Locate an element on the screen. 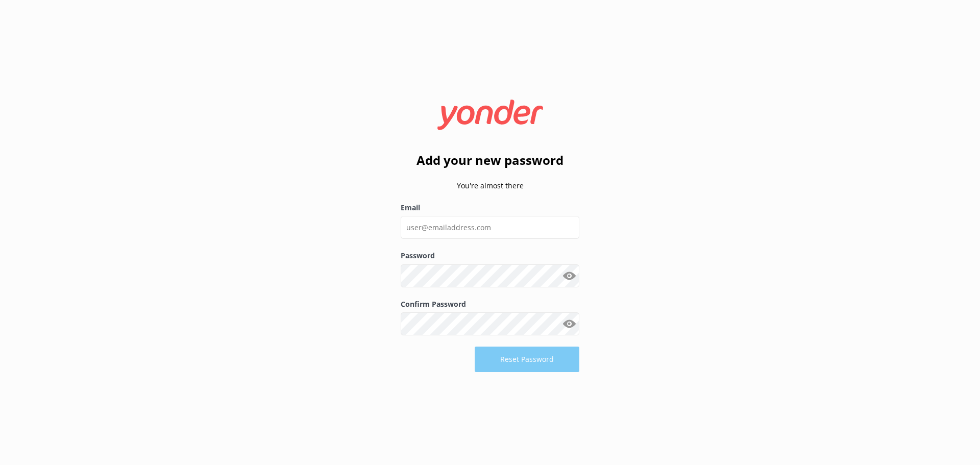 The width and height of the screenshot is (980, 465). label: Email is located at coordinates (490, 208).